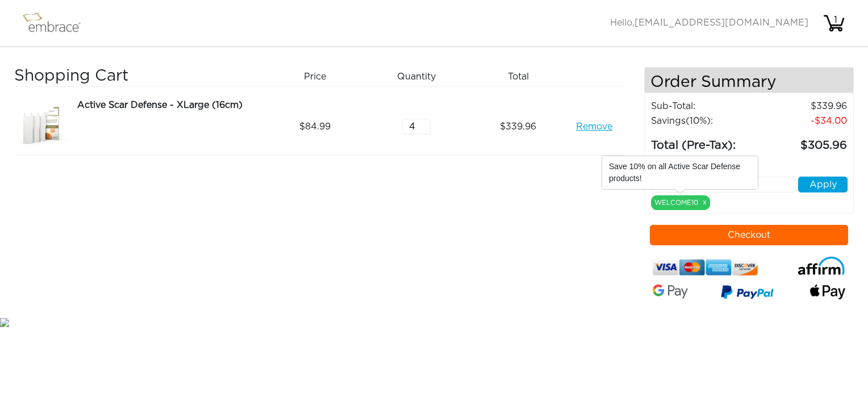  I want to click on td: Savings :, so click(704, 121).